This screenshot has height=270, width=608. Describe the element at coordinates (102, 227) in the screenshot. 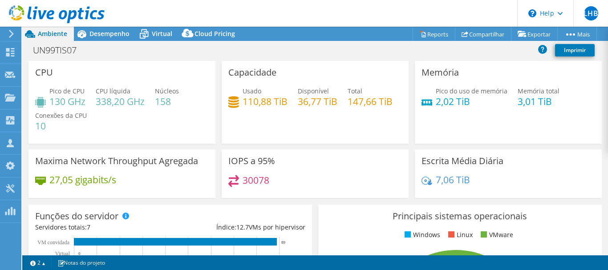

I see `div: Servidores totais:` at that location.